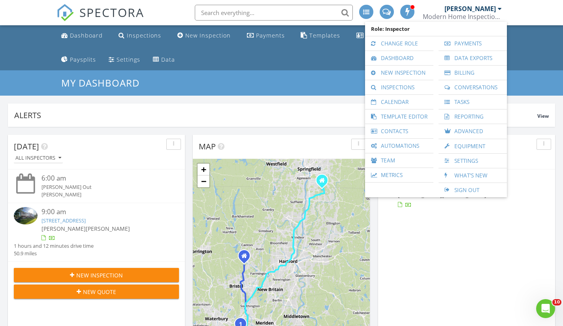 The height and width of the screenshot is (326, 563). Describe the element at coordinates (103, 178) in the screenshot. I see `div: 6:00 am` at that location.